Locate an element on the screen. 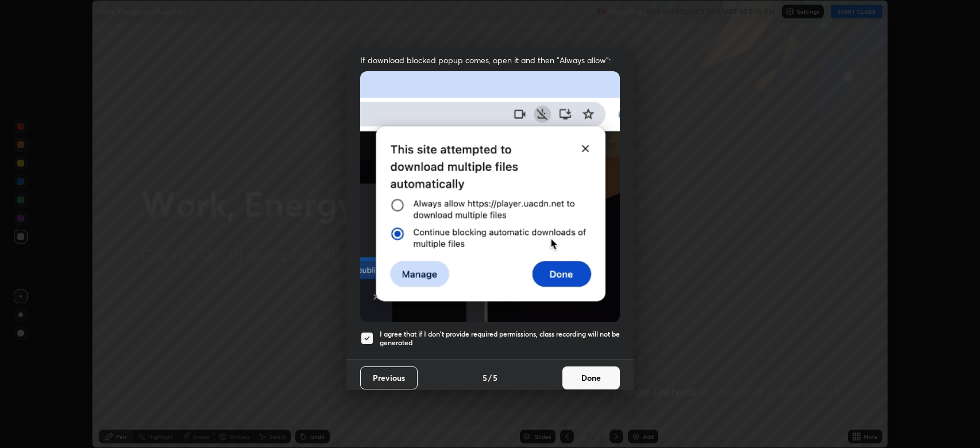 This screenshot has height=448, width=980. button: Done is located at coordinates (591, 378).